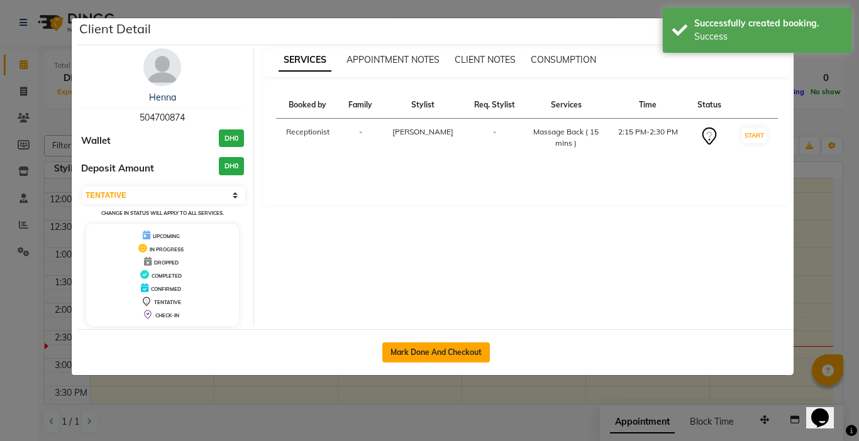  Describe the element at coordinates (566, 138) in the screenshot. I see `div: Massage Back ( 15 mins )` at that location.